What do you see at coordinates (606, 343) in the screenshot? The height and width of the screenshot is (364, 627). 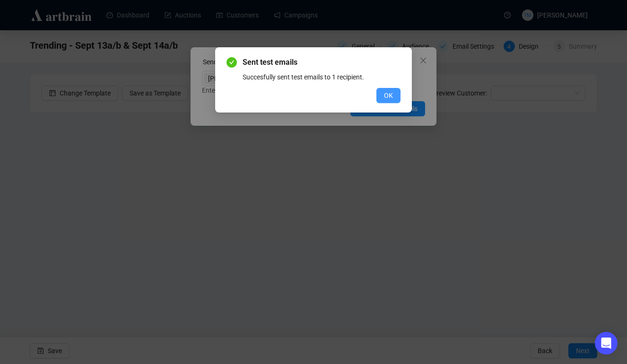 I see `div: Open Intercom Messenger` at bounding box center [606, 343].